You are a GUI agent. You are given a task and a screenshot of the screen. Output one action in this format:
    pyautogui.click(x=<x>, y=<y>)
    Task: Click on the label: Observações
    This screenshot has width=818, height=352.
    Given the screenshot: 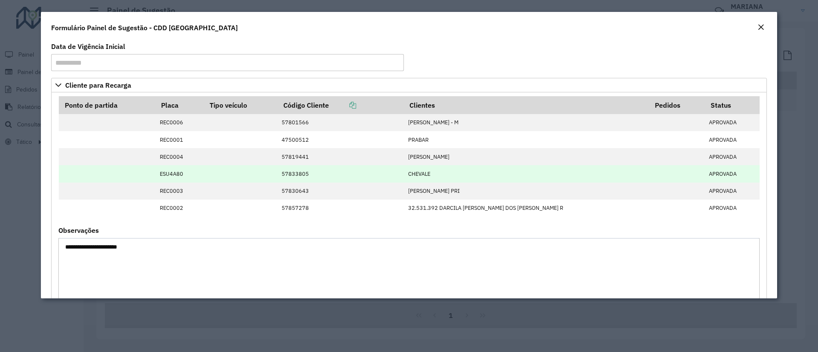 What is the action you would take?
    pyautogui.click(x=78, y=230)
    